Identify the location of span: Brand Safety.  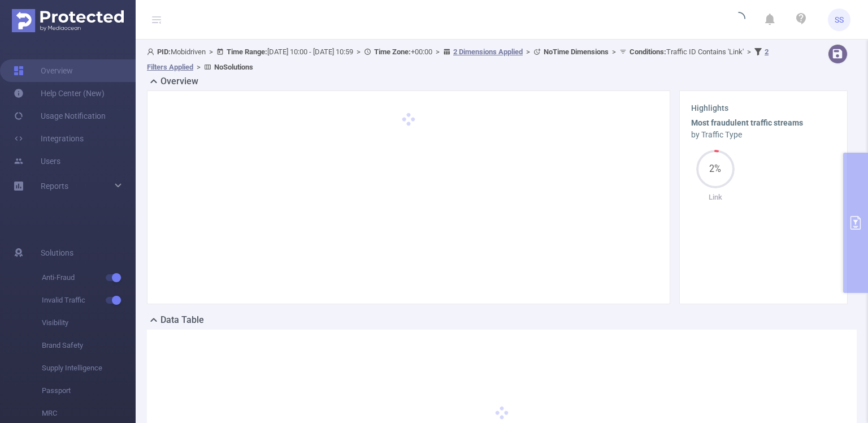
(89, 345).